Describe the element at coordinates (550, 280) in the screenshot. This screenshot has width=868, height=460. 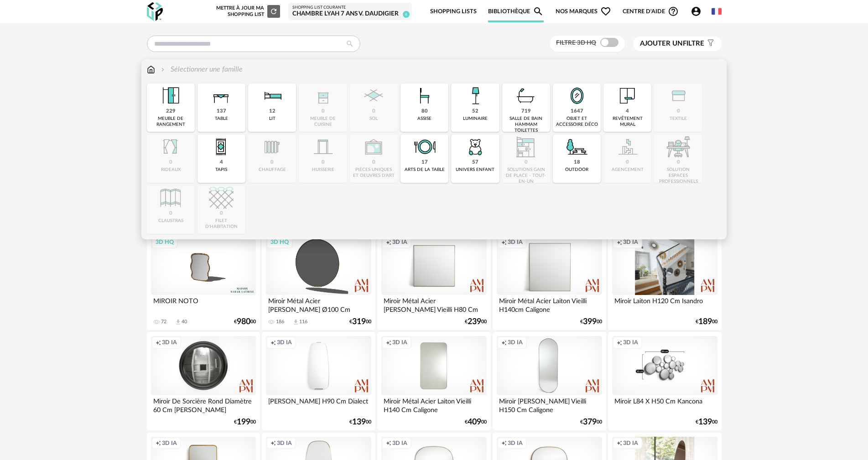
I see `a: Creation icon 3D IA Miroir Métal Acier Laiton Vieilli H140cm Caligone €39900` at that location.